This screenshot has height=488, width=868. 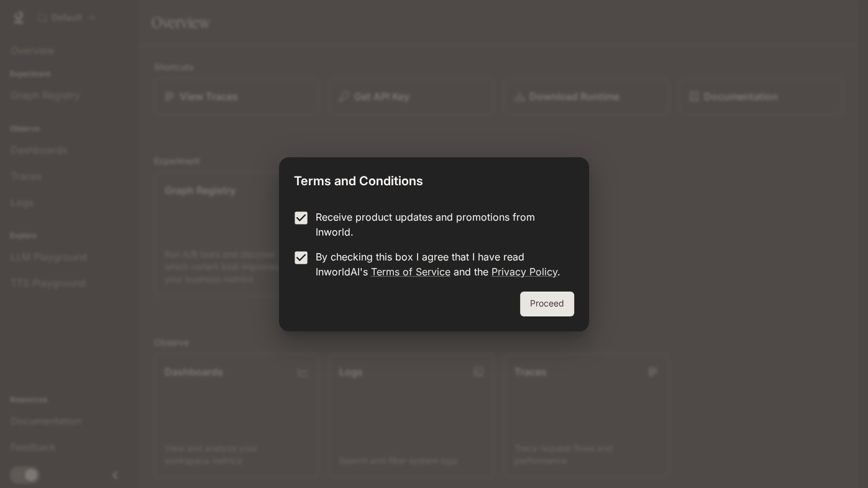 I want to click on p: Receive product updates and promotions from Inworld., so click(x=440, y=224).